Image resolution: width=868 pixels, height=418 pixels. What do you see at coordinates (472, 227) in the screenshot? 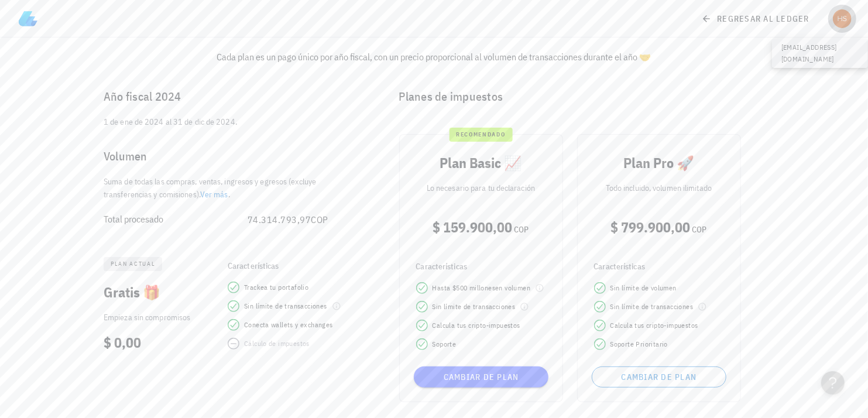
I see `span: $ 159.900,00` at bounding box center [472, 227].